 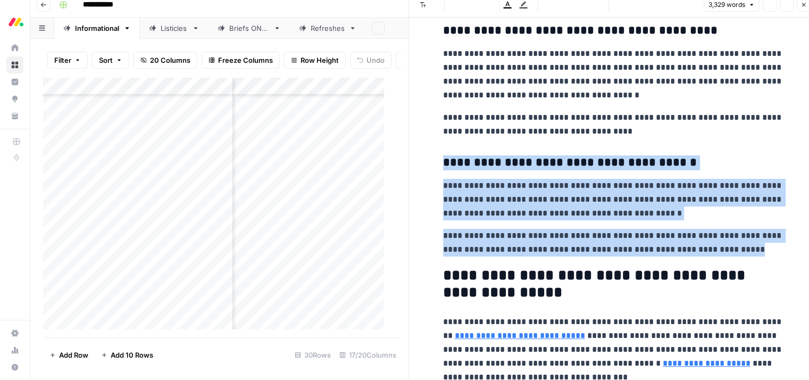 What do you see at coordinates (367, 355) in the screenshot?
I see `div: 17/20 Columns` at bounding box center [367, 355].